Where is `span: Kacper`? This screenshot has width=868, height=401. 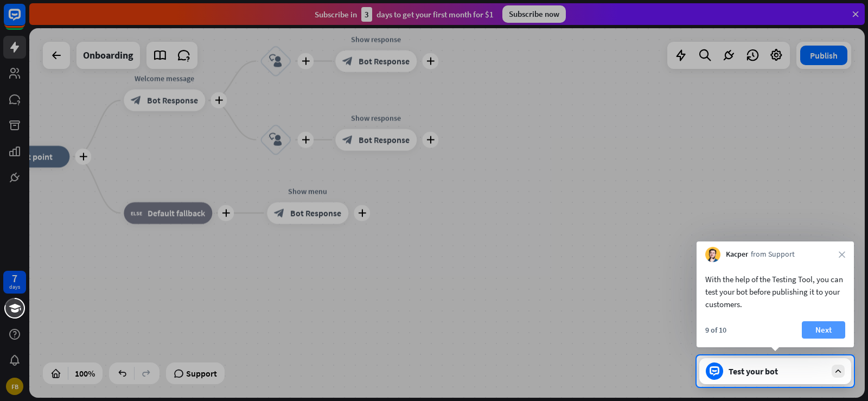 span: Kacper is located at coordinates (737, 254).